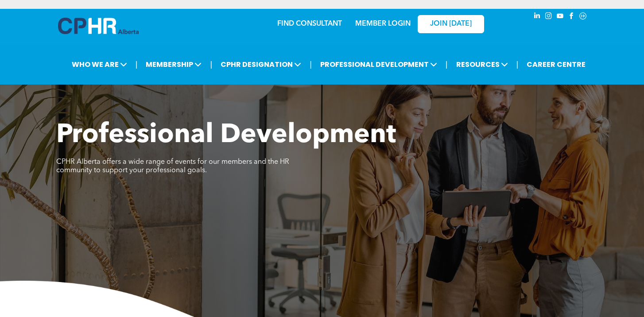 The width and height of the screenshot is (644, 317). What do you see at coordinates (482, 64) in the screenshot?
I see `span: RESOURCES` at bounding box center [482, 64].